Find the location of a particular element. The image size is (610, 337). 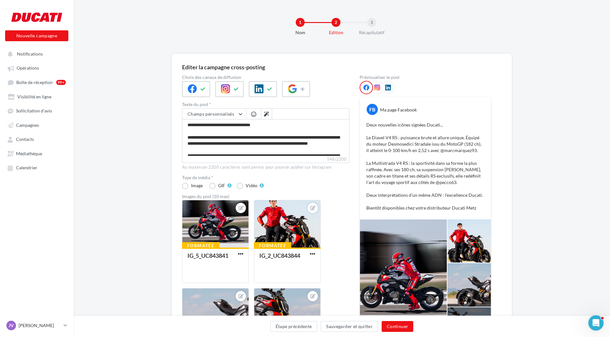

div: Prévisualiser le post is located at coordinates (425, 77).